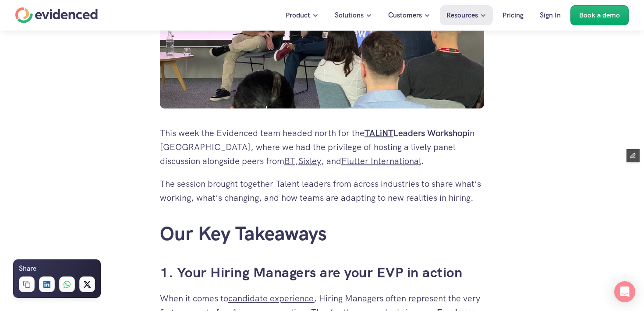 The image size is (644, 311). I want to click on a: 1. Your Hiring Managers are your EVP in action, so click(311, 272).